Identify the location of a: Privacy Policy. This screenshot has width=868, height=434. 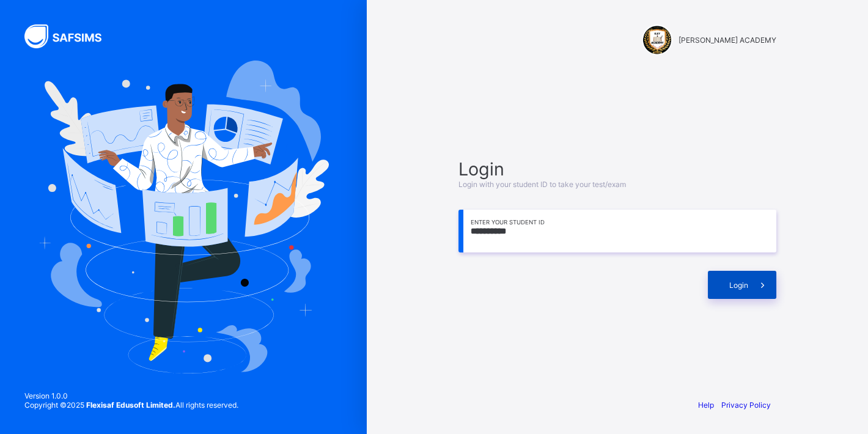
(745, 405).